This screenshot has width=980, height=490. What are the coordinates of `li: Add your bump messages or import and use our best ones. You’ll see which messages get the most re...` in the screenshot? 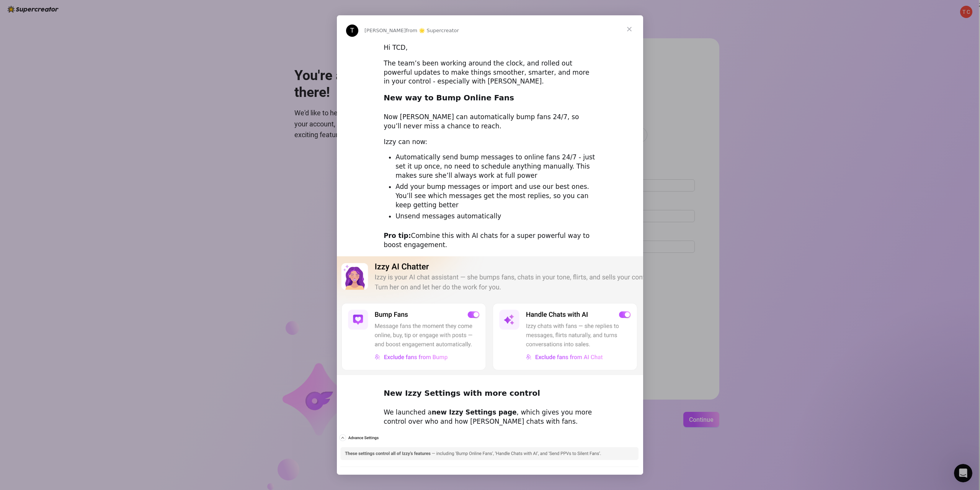 It's located at (495, 197).